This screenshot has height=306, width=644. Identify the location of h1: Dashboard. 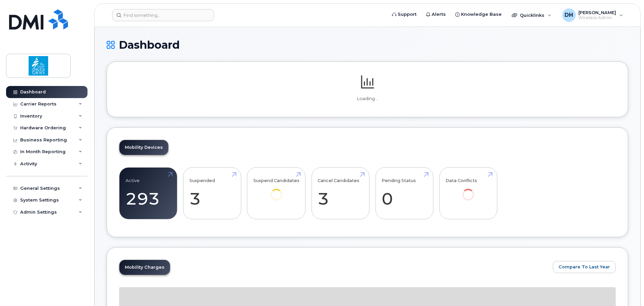
(368, 45).